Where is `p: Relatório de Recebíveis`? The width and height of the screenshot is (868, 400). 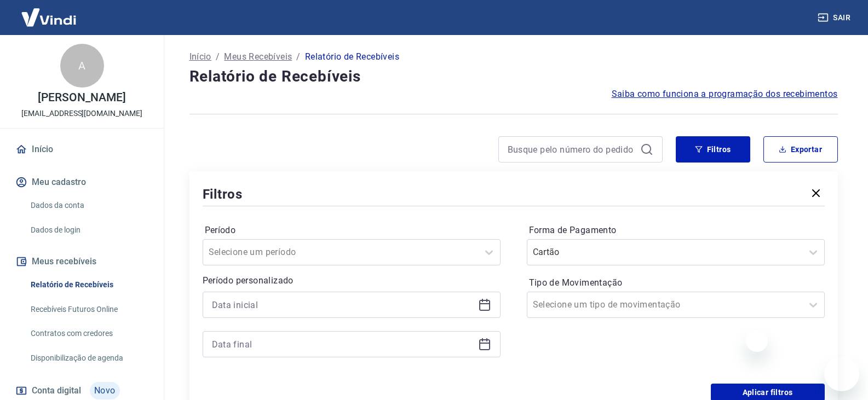 p: Relatório de Recebíveis is located at coordinates (352, 57).